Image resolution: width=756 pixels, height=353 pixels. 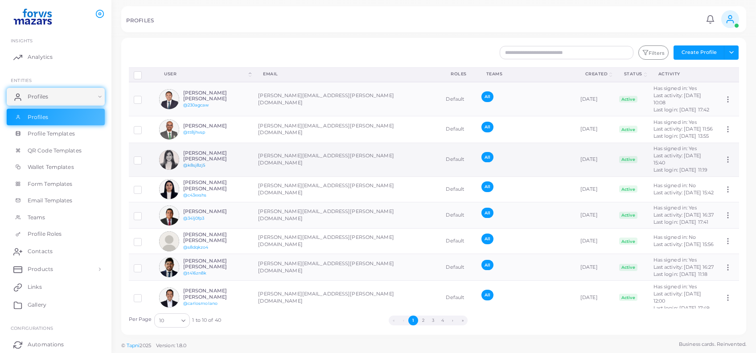 What do you see at coordinates (40, 269) in the screenshot?
I see `span: Products` at bounding box center [40, 269].